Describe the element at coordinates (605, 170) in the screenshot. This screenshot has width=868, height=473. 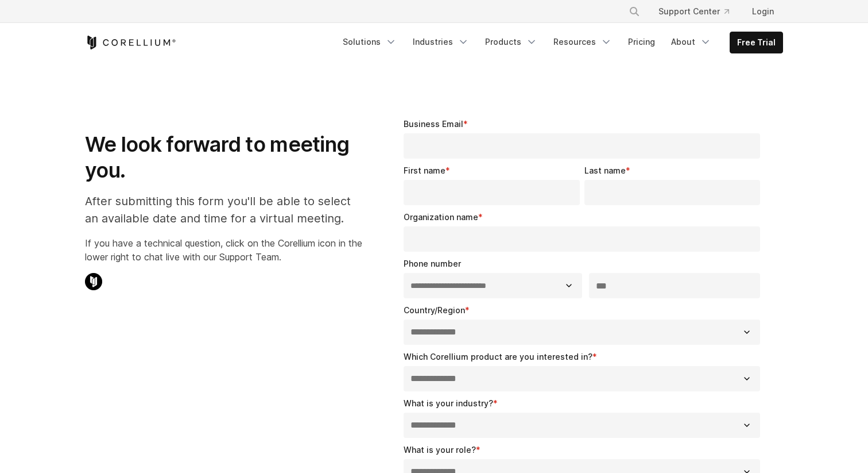
I see `span: Last name` at that location.